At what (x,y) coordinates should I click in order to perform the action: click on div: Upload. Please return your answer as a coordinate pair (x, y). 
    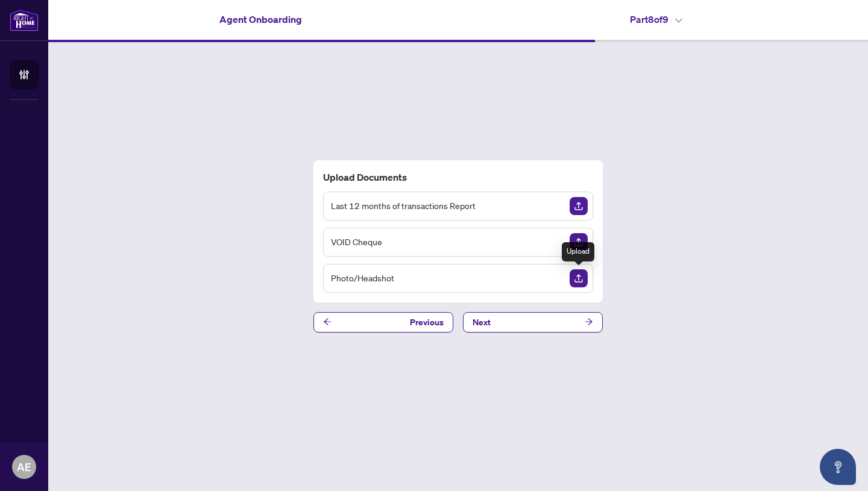
    Looking at the image, I should click on (578, 252).